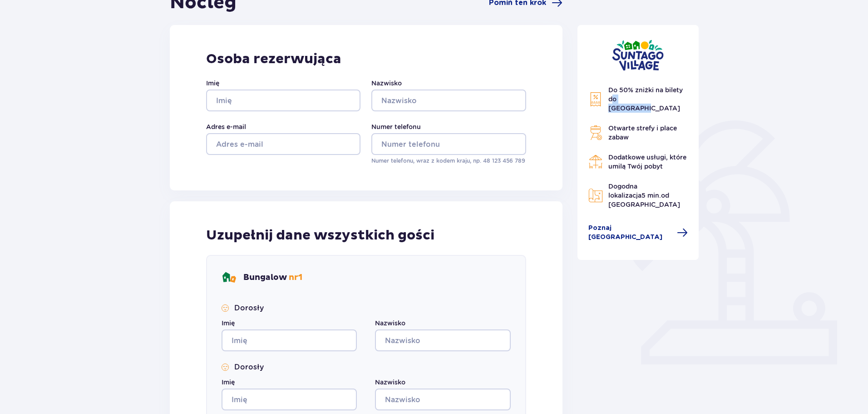  Describe the element at coordinates (596, 161) in the screenshot. I see `img: Restaurant Icon` at that location.